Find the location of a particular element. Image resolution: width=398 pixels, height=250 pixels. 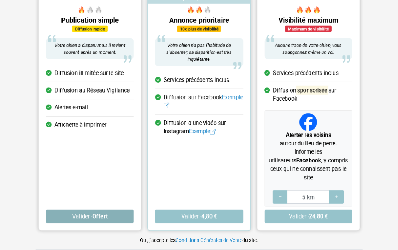

button: Valider ·Offert is located at coordinates (90, 216).